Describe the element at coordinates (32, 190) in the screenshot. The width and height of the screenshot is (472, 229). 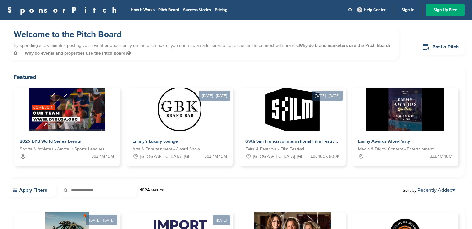
I see `a: Apply Filters` at that location.